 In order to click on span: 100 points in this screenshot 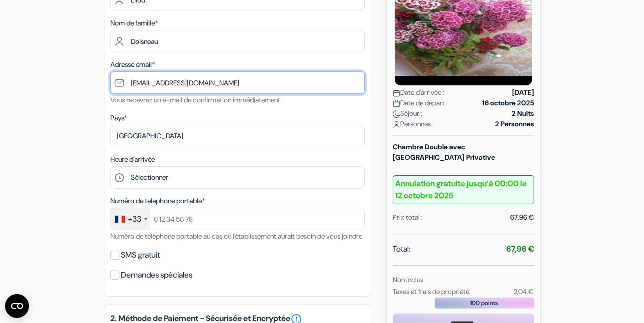, I will do `click(484, 303)`.